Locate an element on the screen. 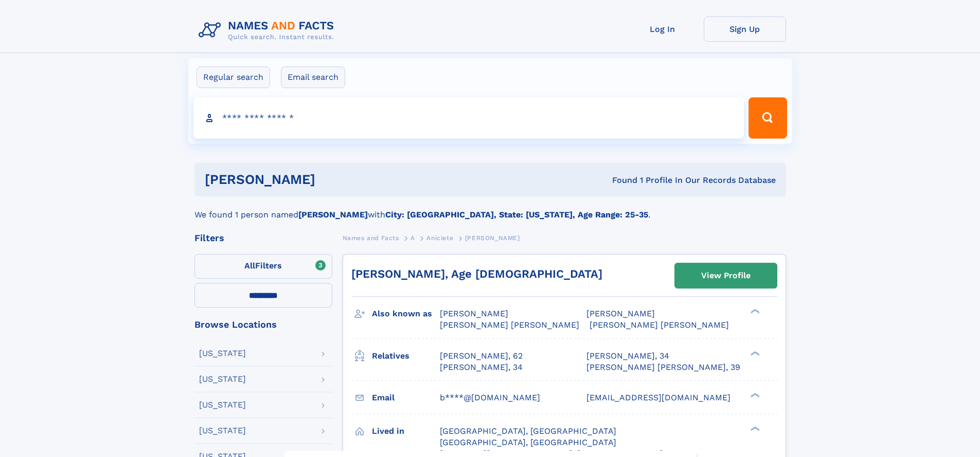 The width and height of the screenshot is (980, 457). span: All is located at coordinates (250, 265).